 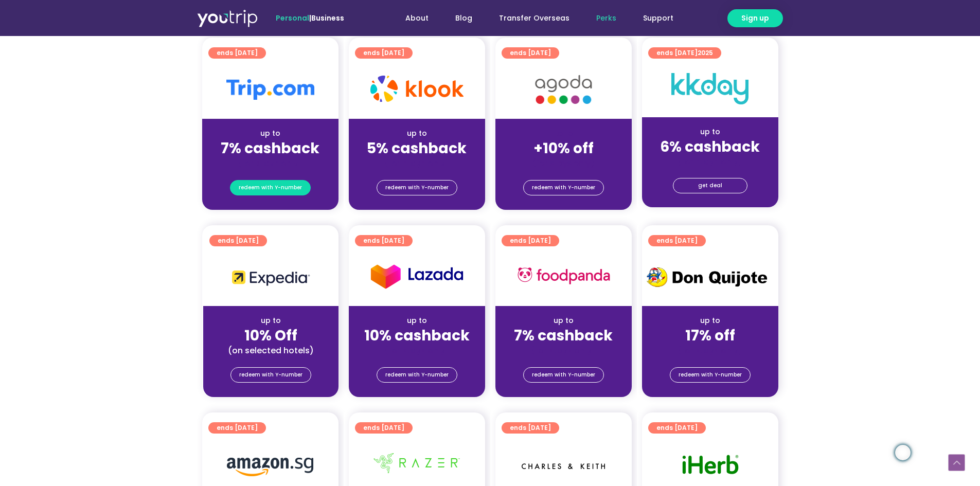 I want to click on a: Blog, so click(x=463, y=18).